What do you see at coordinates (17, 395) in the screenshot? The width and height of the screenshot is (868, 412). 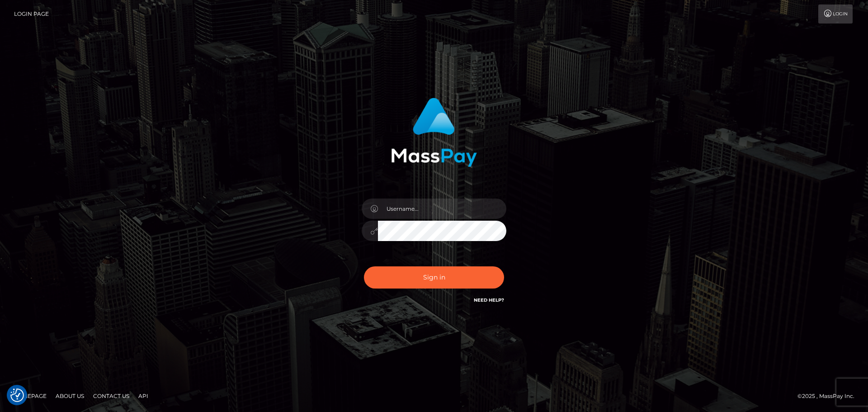 I see `img: Revisit consent button` at bounding box center [17, 395].